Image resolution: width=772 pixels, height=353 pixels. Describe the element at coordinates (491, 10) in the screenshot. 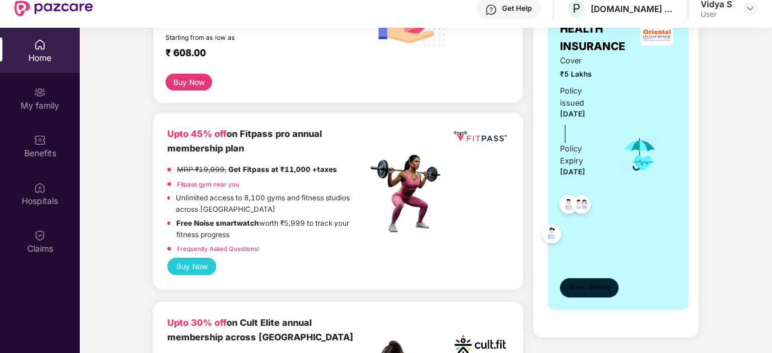

I see `img: svg+xml;base64,PHN2ZyBpZD0iSGVscC0zMngzMiIgeG1sbnM9Imh0dHA6Ly93d3cudzMub3JnLzIwMDAvc3ZnIiB3aWR0aD...` at that location.